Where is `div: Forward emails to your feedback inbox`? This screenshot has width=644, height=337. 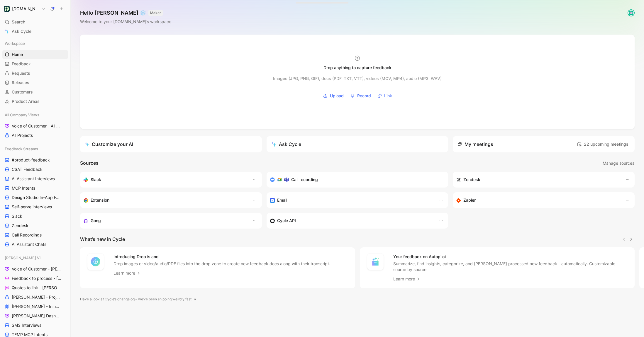 div: Forward emails to your feedback inbox is located at coordinates (351, 200).